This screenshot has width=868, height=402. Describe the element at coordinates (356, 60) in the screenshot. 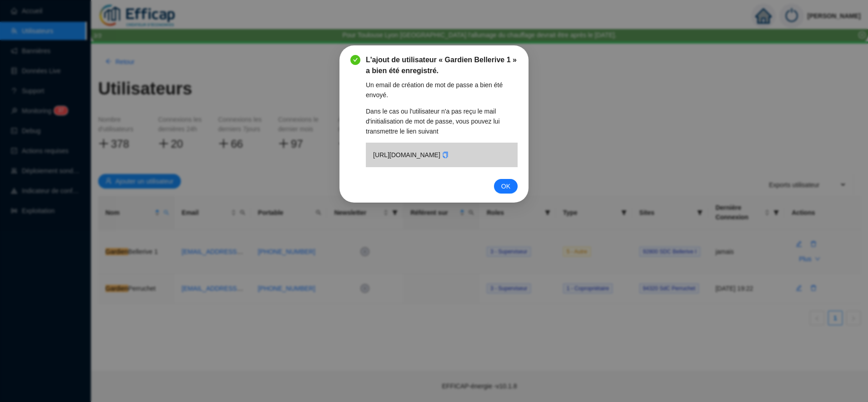

I see `span: check-circle` at that location.